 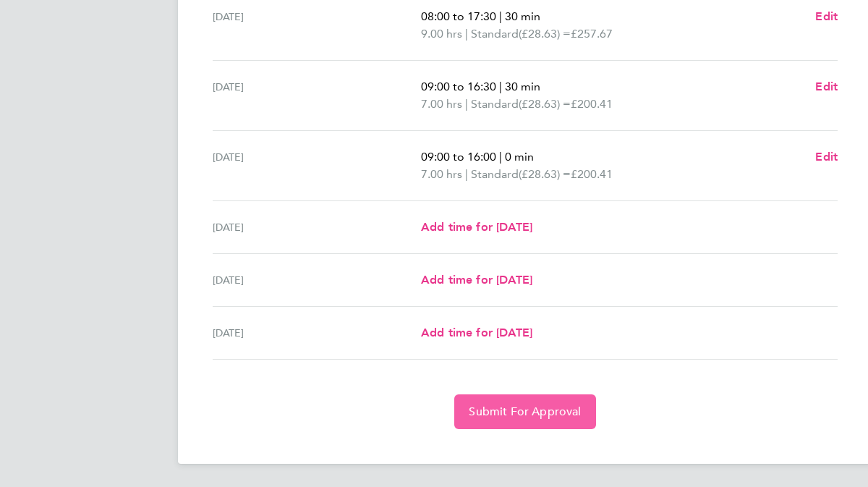 I want to click on span: 0 min, so click(x=520, y=157).